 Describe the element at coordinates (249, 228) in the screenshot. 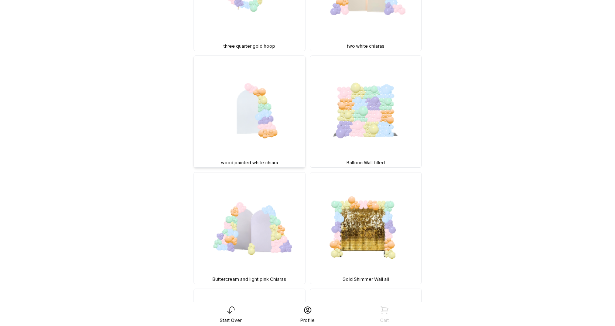

I see `img: BKD, 3 sizes, Buttercream and light pink Chiaras` at that location.